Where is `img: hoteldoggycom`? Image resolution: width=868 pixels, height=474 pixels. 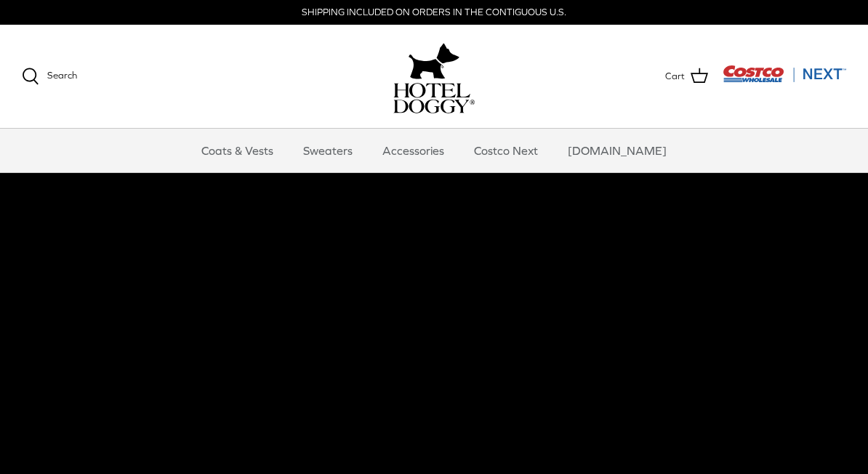 img: hoteldoggycom is located at coordinates (434, 98).